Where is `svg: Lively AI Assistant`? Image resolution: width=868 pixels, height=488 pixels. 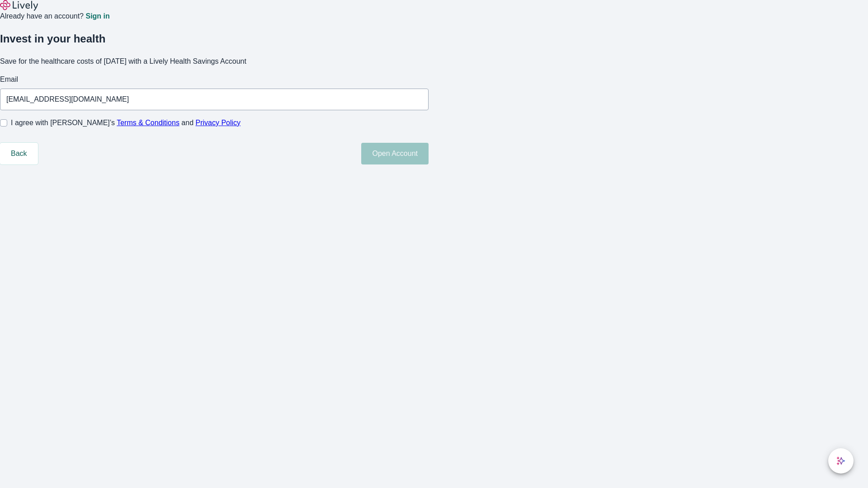
svg: Lively AI Assistant is located at coordinates (841, 461).